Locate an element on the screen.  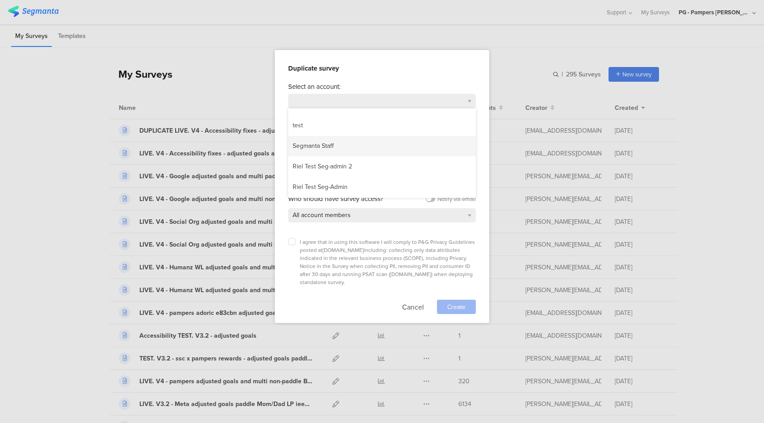
div: Notify via email is located at coordinates (456, 199).